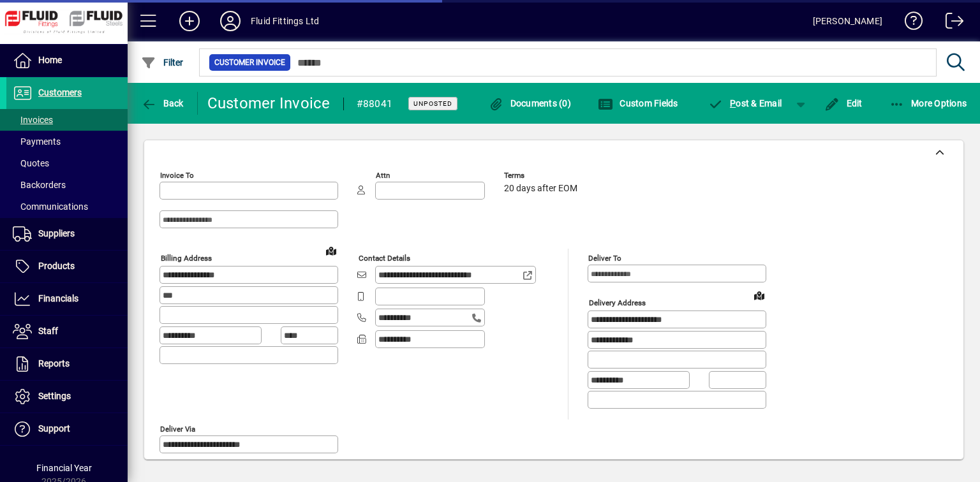 This screenshot has height=482, width=980. I want to click on mat-label: Deliver To, so click(605, 258).